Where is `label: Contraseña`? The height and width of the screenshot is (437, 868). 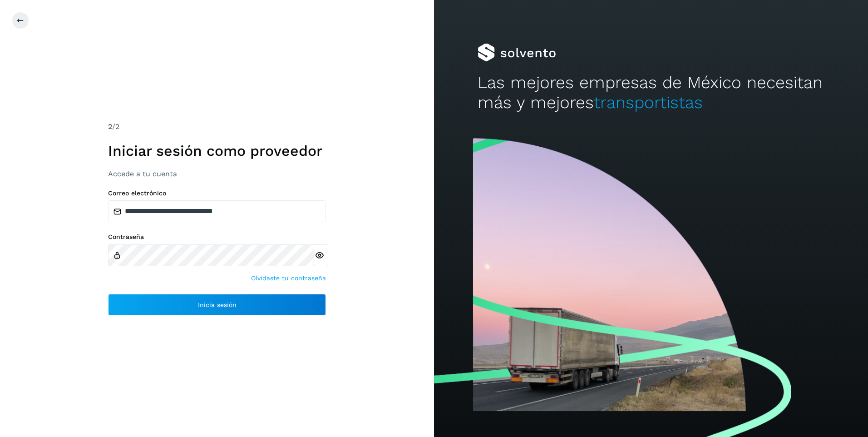 label: Contraseña is located at coordinates (217, 237).